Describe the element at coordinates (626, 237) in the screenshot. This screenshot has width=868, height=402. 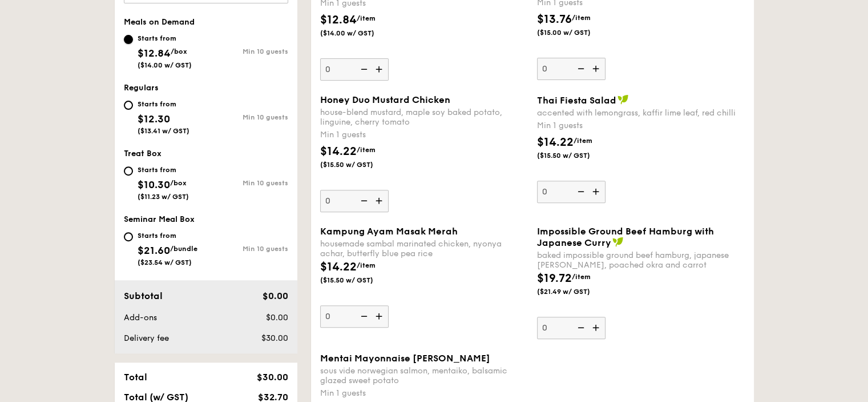
I see `span: Impossible Ground Beef Hamburg with Japanese Curry` at that location.